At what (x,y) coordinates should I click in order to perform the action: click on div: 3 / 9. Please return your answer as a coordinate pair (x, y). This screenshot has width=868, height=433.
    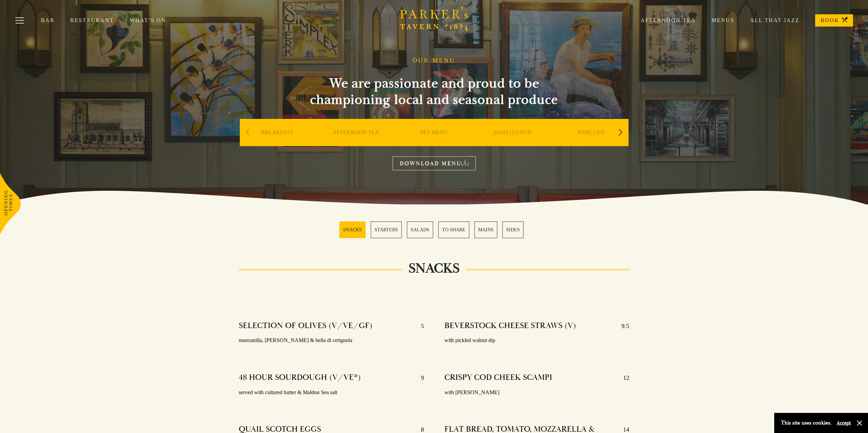
    Looking at the image, I should click on (434, 143).